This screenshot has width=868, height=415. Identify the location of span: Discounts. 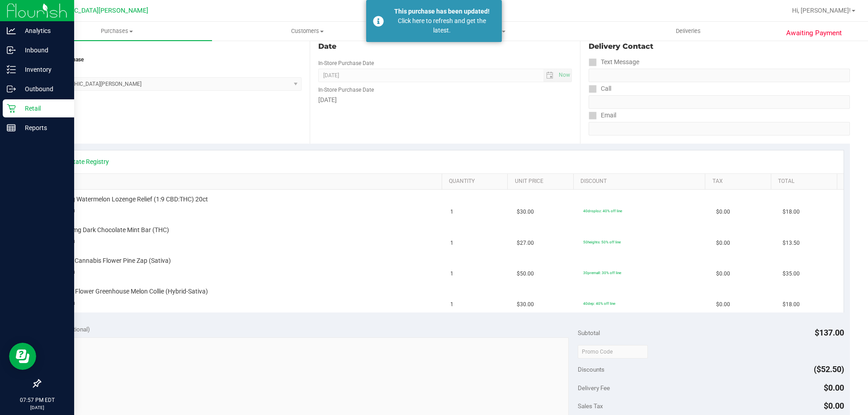
(590, 370).